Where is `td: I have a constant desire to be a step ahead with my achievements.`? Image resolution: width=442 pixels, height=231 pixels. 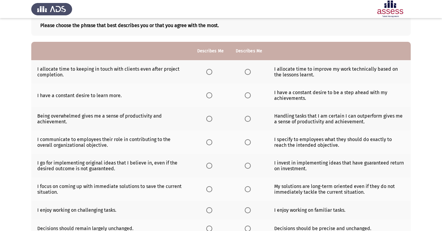 td: I have a constant desire to be a step ahead with my achievements. is located at coordinates (340, 95).